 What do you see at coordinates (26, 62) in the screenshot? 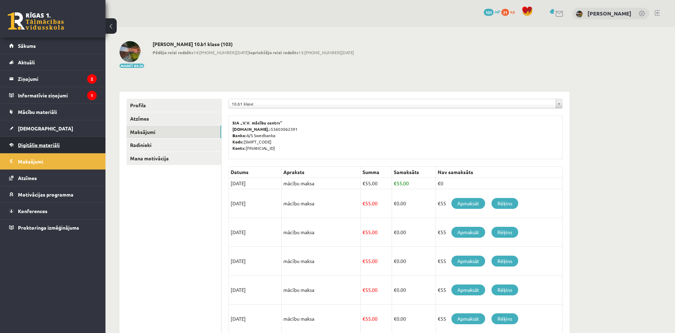
I see `span: Aktuāli` at bounding box center [26, 62].